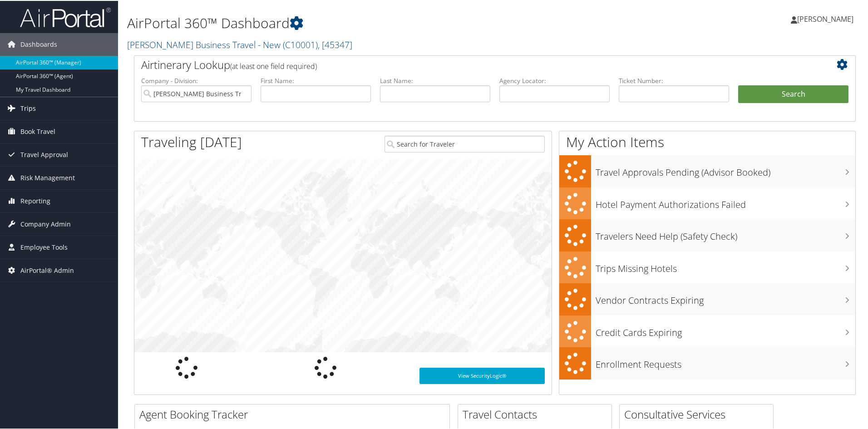 This screenshot has height=429, width=868. I want to click on img: airportal-logo.png, so click(66, 17).